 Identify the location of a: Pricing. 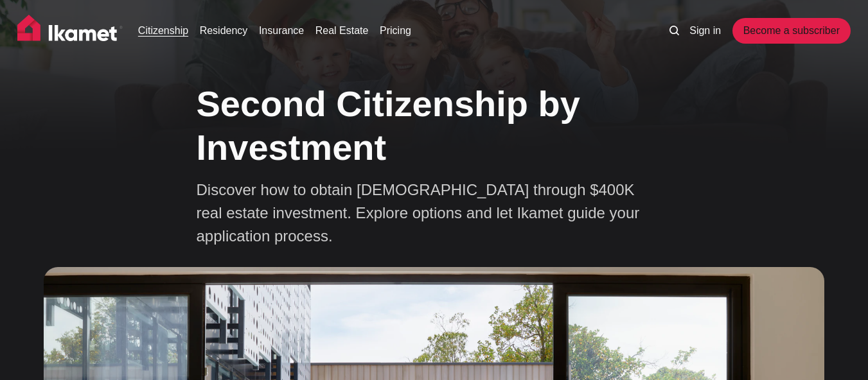
(395, 31).